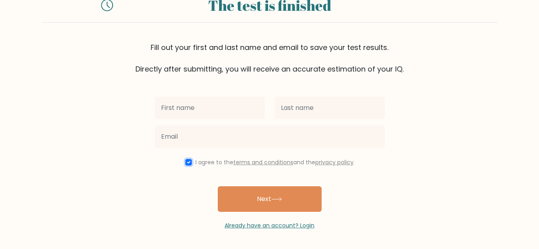 This screenshot has height=249, width=539. What do you see at coordinates (335, 162) in the screenshot?
I see `a: privacy policy` at bounding box center [335, 162].